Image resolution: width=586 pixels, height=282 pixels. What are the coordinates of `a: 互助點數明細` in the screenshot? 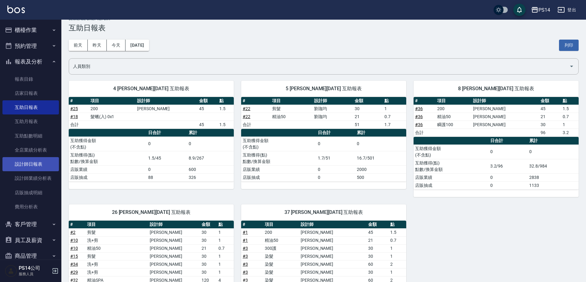 It's located at (31, 136).